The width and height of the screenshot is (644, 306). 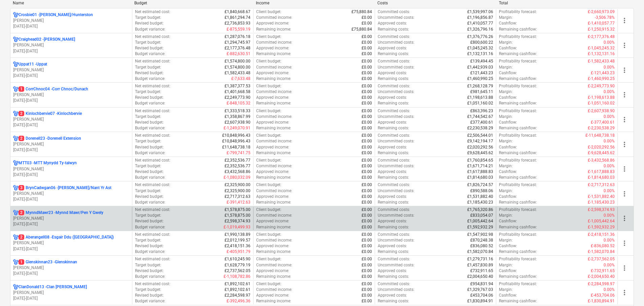 What do you see at coordinates (153, 37) in the screenshot?
I see `p: Net estimated cost :` at bounding box center [153, 37].